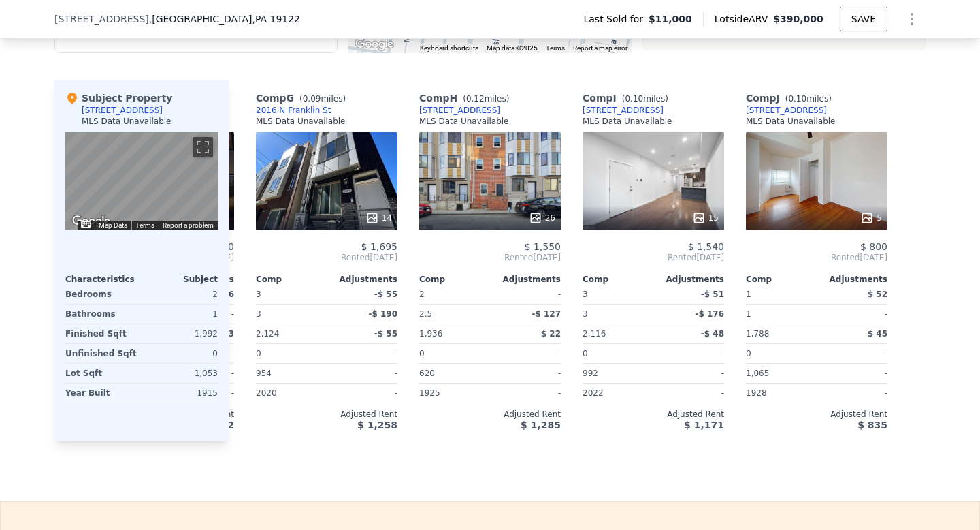 The height and width of the screenshot is (530, 980). What do you see at coordinates (102, 373) in the screenshot?
I see `div: Lot Sqft` at bounding box center [102, 373].